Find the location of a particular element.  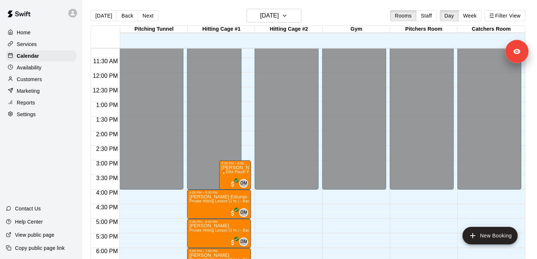

div: Hitting Cage #1 is located at coordinates (222, 29).